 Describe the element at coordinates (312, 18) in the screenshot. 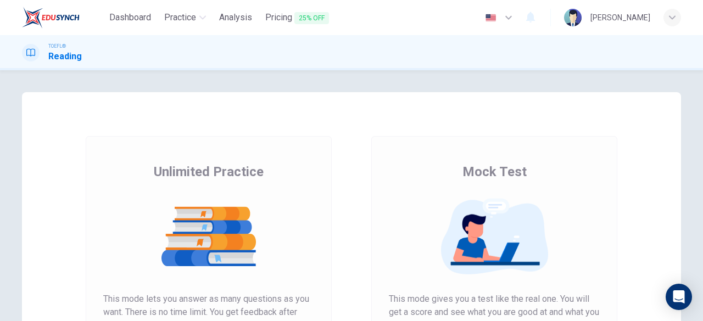

I see `span: 25% OFF` at that location.